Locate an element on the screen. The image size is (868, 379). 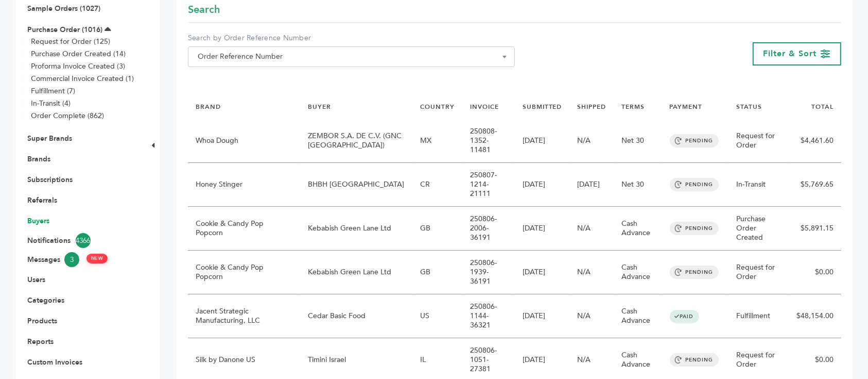
a: Order Complete (862) is located at coordinates (67, 116).